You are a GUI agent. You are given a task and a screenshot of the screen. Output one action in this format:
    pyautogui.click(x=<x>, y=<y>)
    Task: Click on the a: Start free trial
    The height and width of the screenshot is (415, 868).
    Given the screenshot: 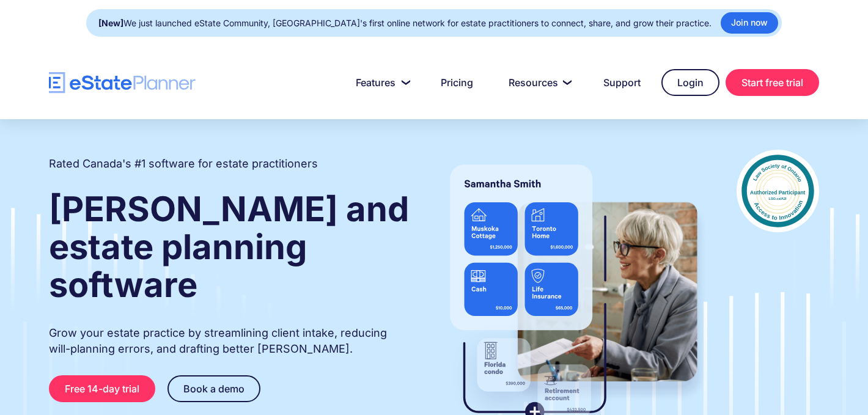 What is the action you would take?
    pyautogui.click(x=772, y=82)
    